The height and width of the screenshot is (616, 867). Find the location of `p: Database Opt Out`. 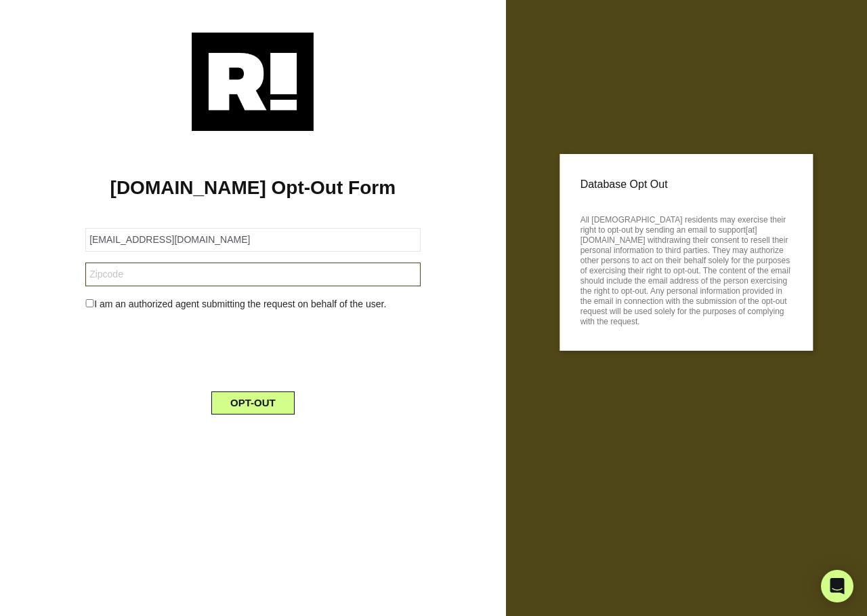

p: Database Opt Out is located at coordinates (687, 184).